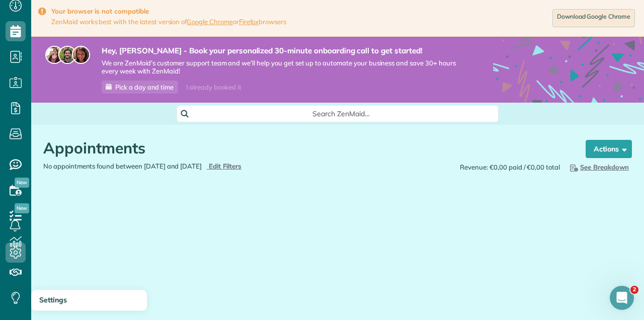  What do you see at coordinates (213, 87) in the screenshot?
I see `div: I already booked it` at bounding box center [213, 87].